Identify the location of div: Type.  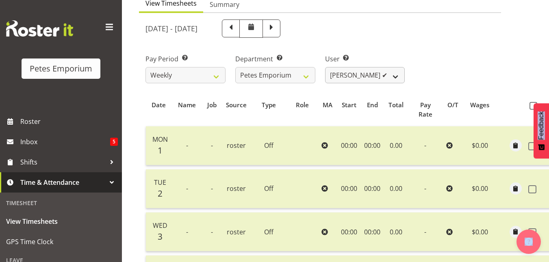
(269, 105).